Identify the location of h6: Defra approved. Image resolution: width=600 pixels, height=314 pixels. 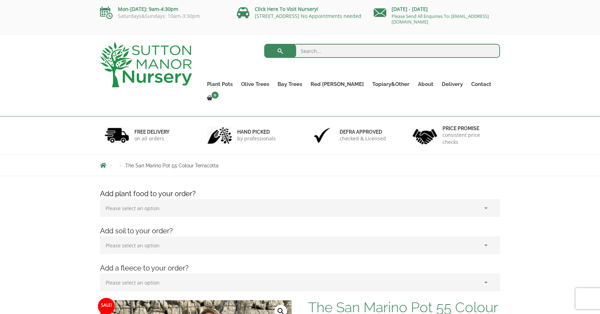
(363, 132).